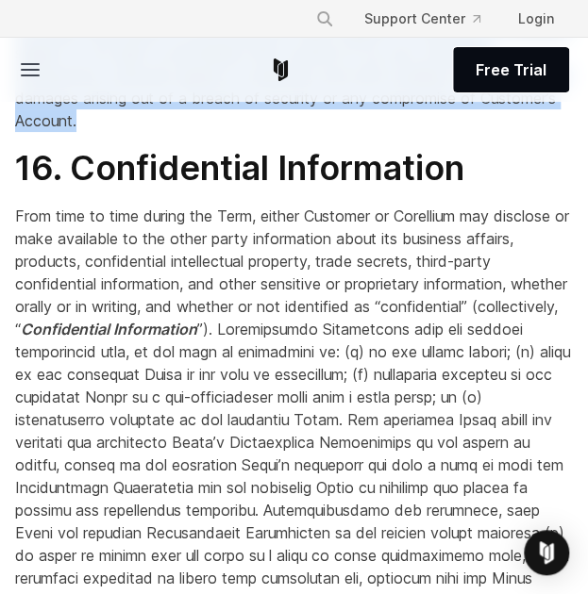 The width and height of the screenshot is (588, 594). Describe the element at coordinates (510, 70) in the screenshot. I see `span: Free Trial` at that location.